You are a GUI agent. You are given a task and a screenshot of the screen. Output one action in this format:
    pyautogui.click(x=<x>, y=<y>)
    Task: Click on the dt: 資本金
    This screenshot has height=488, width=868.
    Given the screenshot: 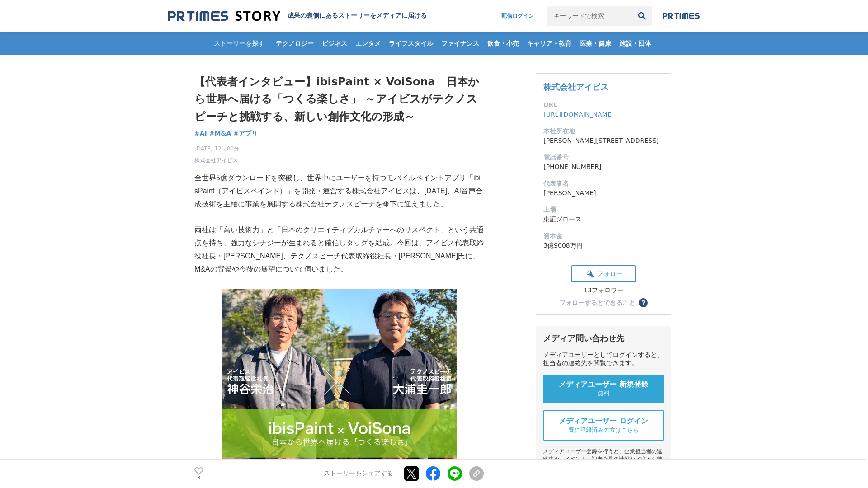 What is the action you would take?
    pyautogui.click(x=604, y=236)
    